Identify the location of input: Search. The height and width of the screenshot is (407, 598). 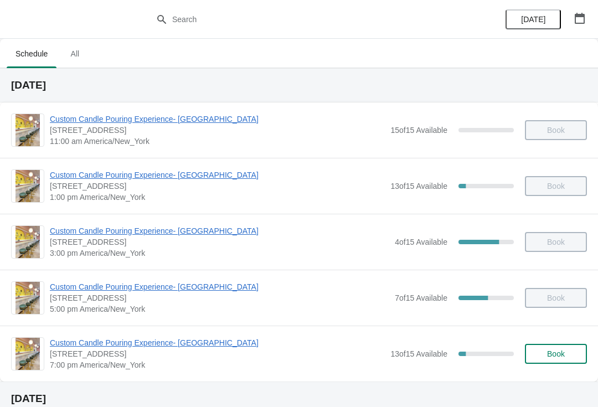
(310, 19).